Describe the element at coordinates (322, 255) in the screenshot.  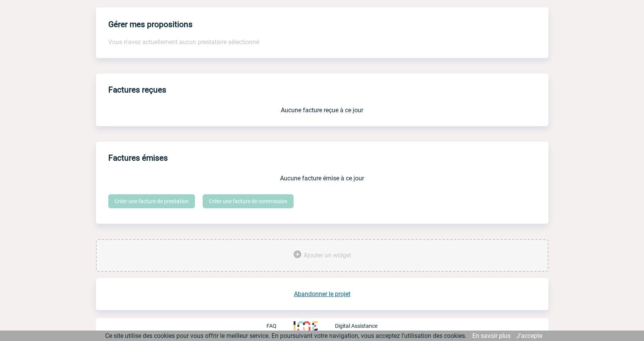
I see `div: Ajouter des outils d'aide à la gestion de votre événement` at that location.